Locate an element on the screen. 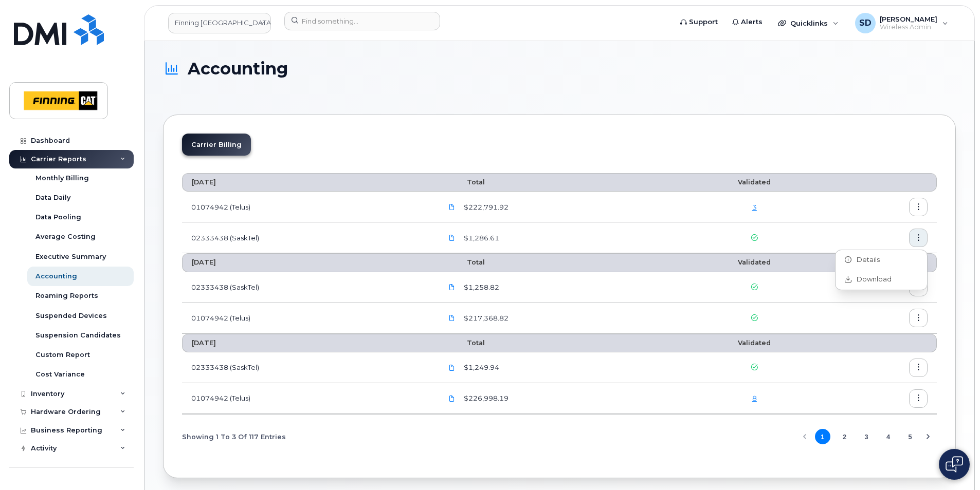 This screenshot has width=980, height=490. button: Page 2 is located at coordinates (844, 436).